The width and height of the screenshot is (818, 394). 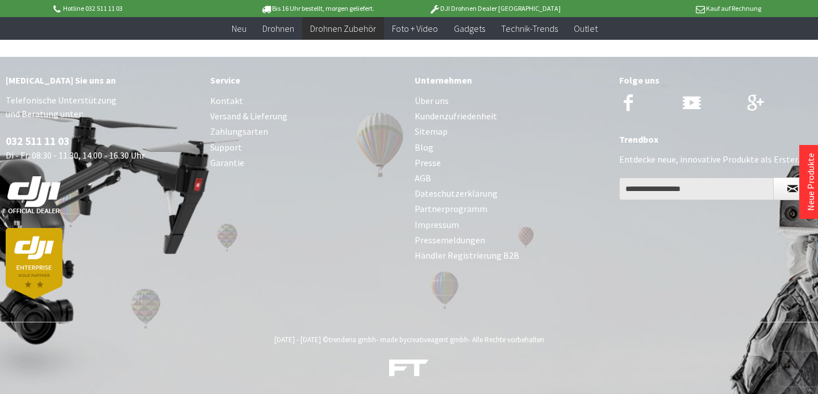 I want to click on a: AGB, so click(x=511, y=178).